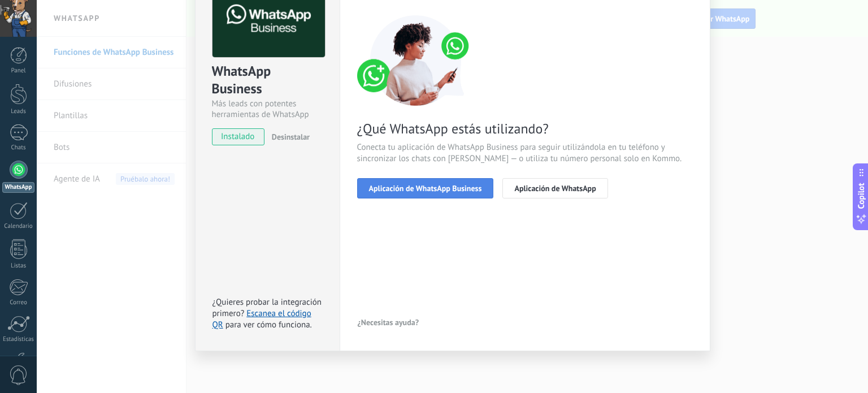  Describe the element at coordinates (267, 81) in the screenshot. I see `div: WhatsApp Business` at that location.